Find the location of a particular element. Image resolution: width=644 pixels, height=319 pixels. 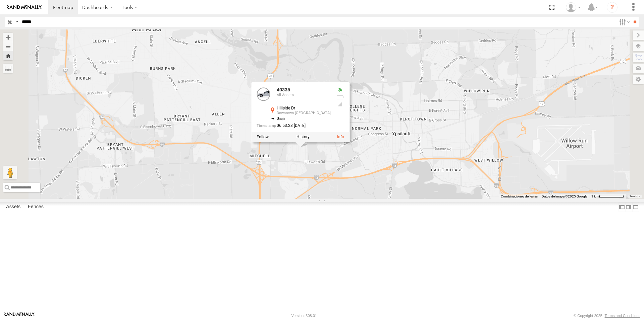

label: Search Query is located at coordinates (17, 22).